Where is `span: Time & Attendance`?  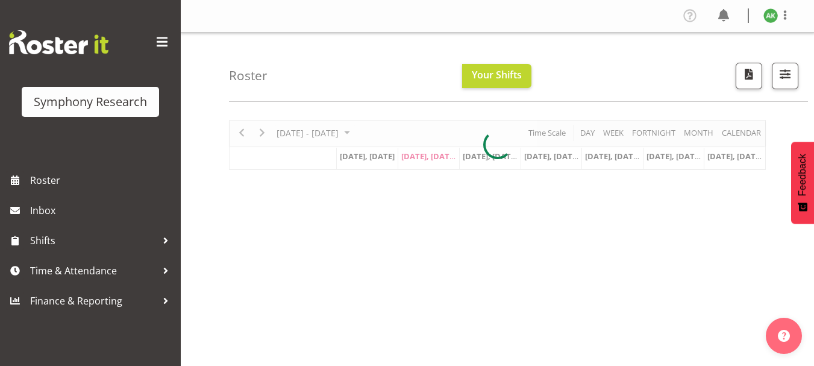 span: Time & Attendance is located at coordinates (93, 270).